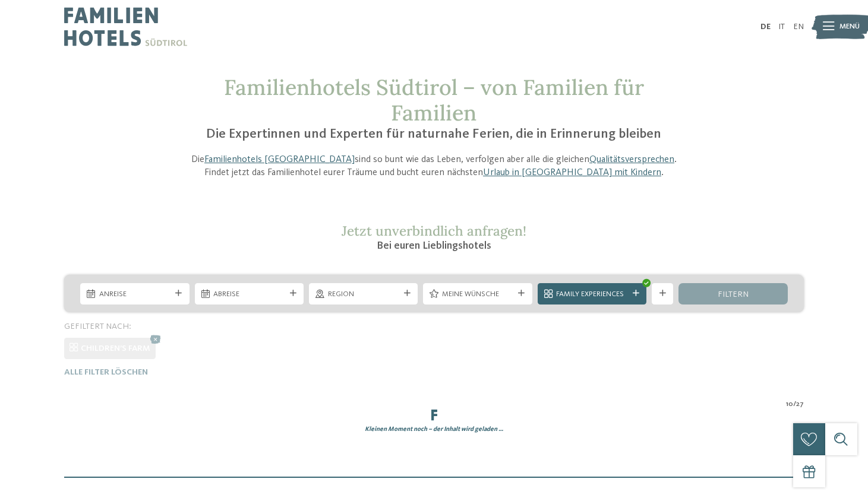  I want to click on span: Meine Wünsche, so click(477, 294).